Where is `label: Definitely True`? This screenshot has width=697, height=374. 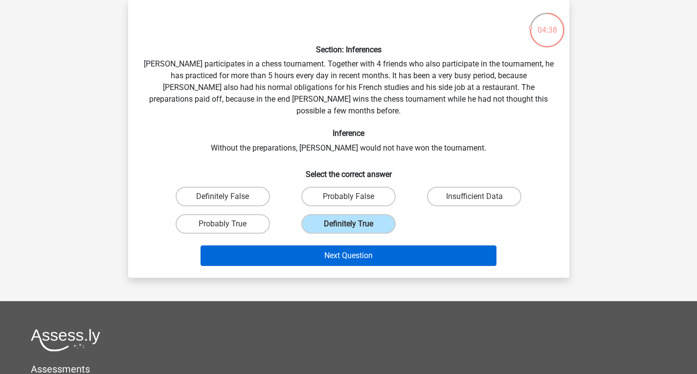 label: Definitely True is located at coordinates (348, 224).